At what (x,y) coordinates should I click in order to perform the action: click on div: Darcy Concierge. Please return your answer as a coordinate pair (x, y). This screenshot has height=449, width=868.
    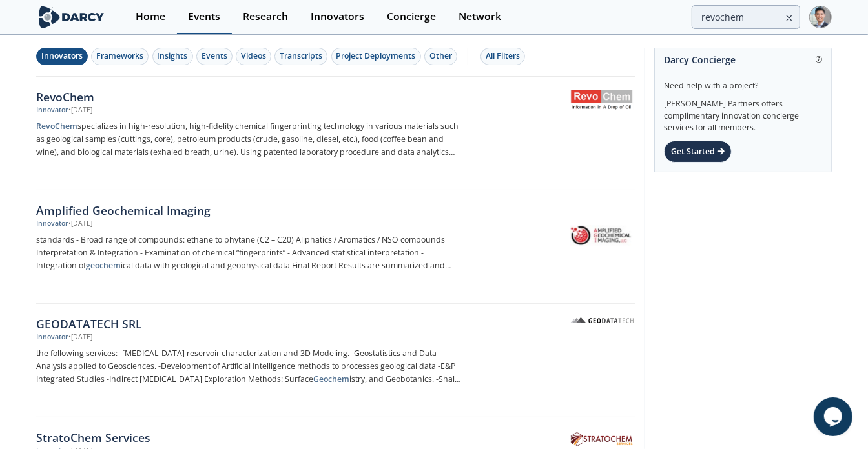
    Looking at the image, I should click on (743, 59).